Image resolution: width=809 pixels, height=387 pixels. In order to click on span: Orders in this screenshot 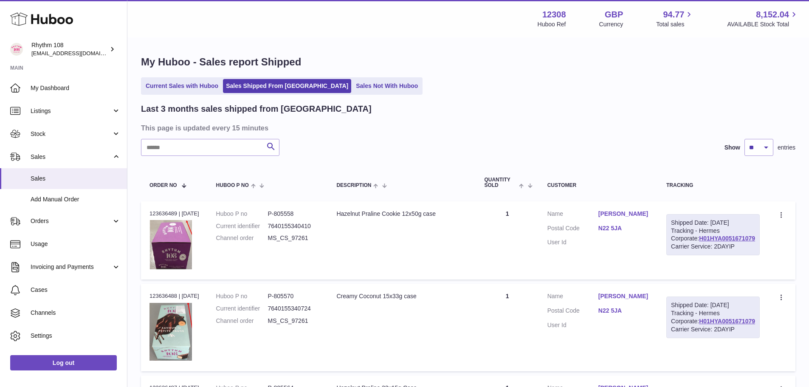, I will do `click(71, 221)`.